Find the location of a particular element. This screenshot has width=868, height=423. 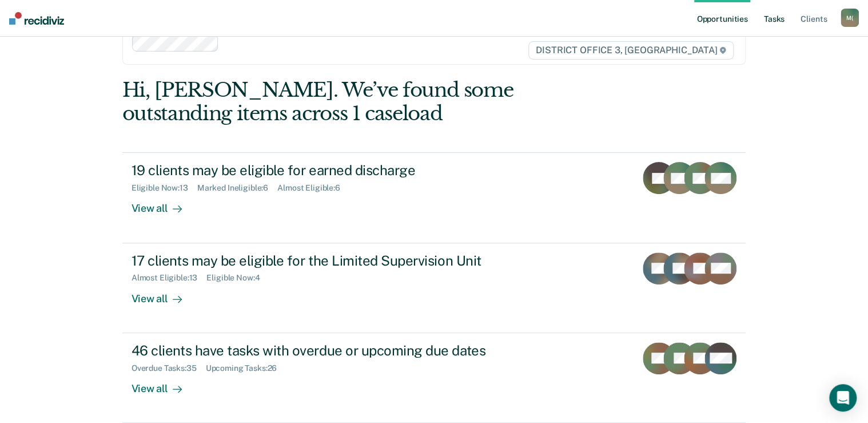

button: M( is located at coordinates (849, 18).